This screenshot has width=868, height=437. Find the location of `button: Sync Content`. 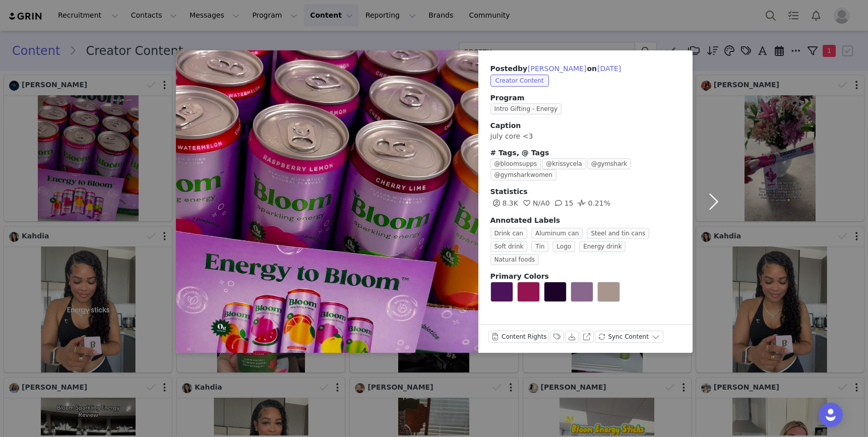

button: Sync Content is located at coordinates (629, 336).